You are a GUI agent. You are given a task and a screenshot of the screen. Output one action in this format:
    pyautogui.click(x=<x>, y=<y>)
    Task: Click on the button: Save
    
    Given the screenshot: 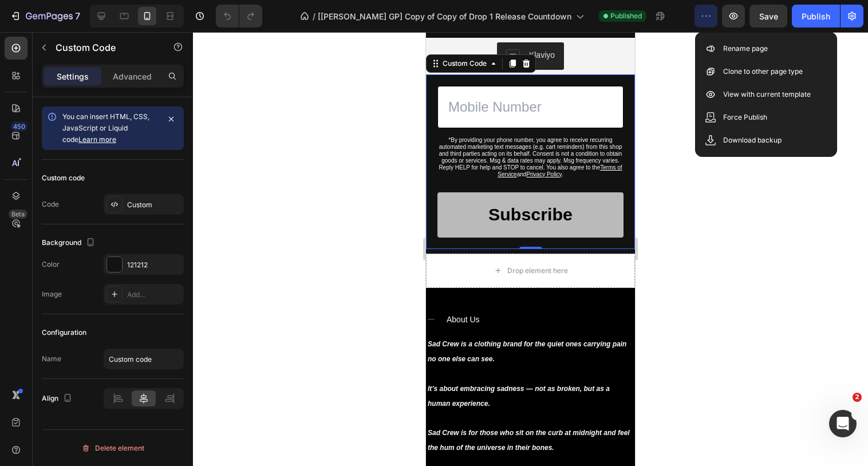 What is the action you would take?
    pyautogui.click(x=769, y=16)
    